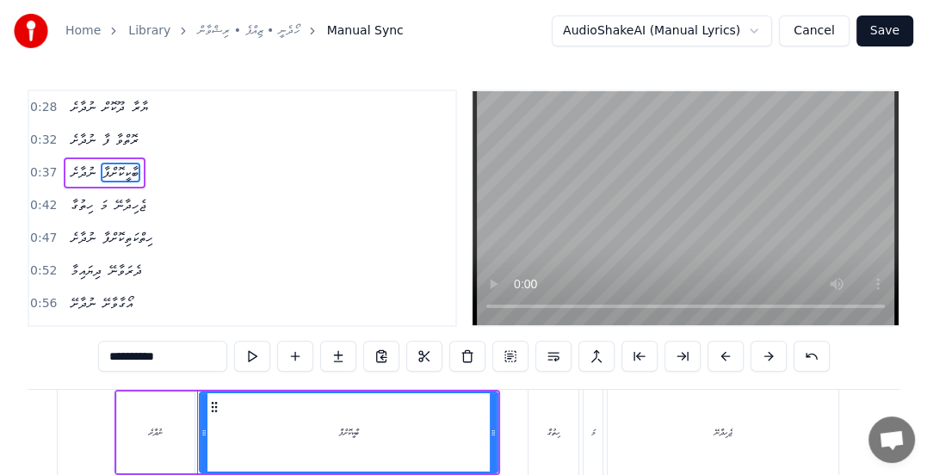 The height and width of the screenshot is (475, 927). What do you see at coordinates (83, 303) in the screenshot?
I see `span: ނުދާށޭ` at bounding box center [83, 303].